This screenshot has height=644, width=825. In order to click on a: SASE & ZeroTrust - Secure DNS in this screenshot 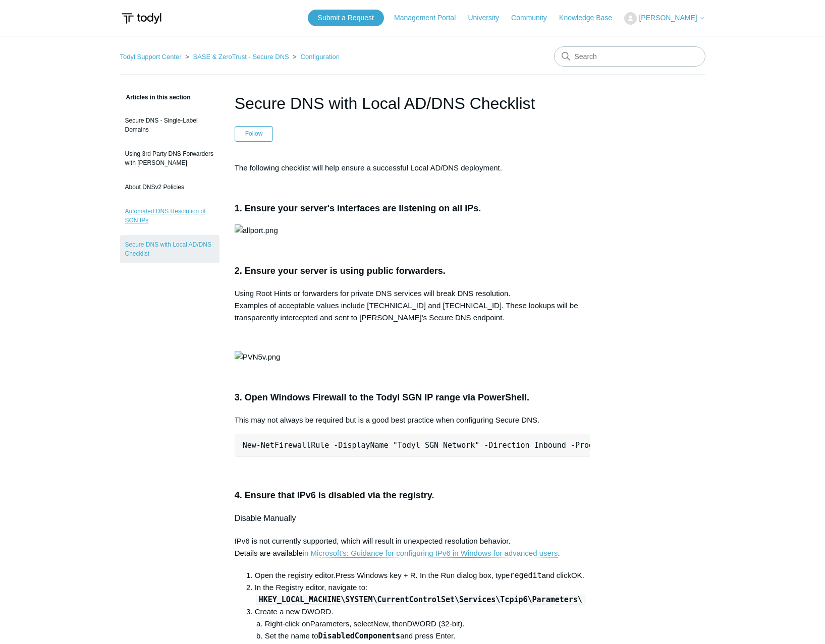, I will do `click(241, 57)`.